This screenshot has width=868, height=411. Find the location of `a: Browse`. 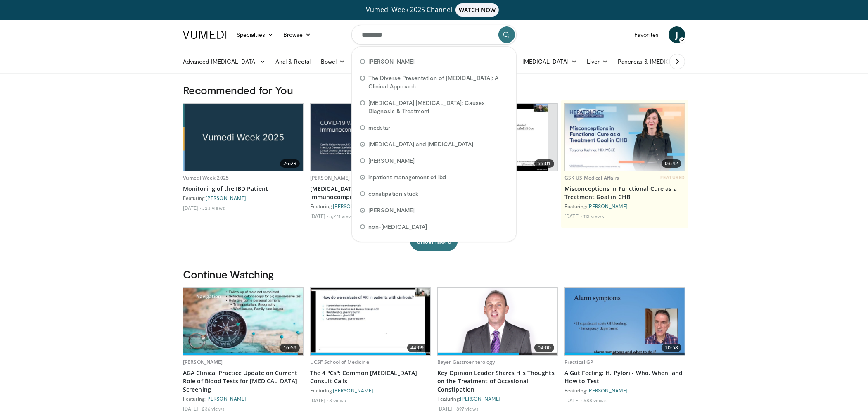

a: Browse is located at coordinates (297, 34).